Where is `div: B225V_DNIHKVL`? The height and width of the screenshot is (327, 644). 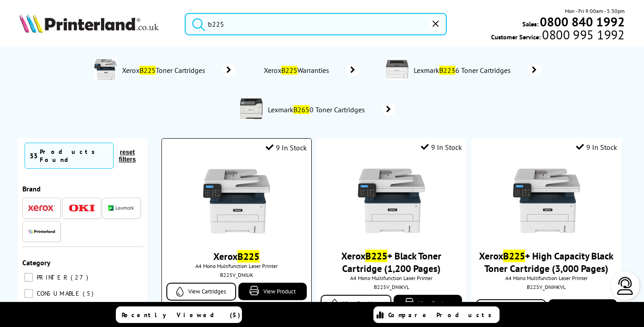
div: B225V_DNIHKVL is located at coordinates (547, 287).